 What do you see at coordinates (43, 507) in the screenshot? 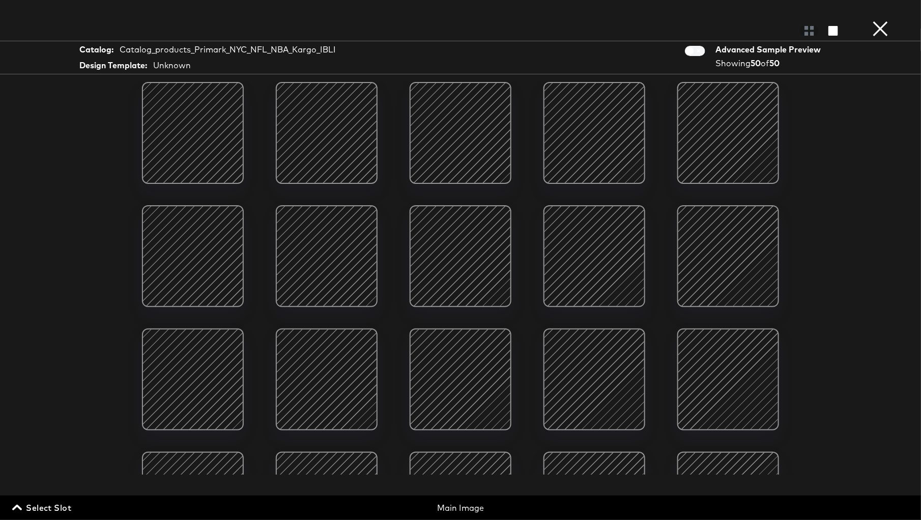
I see `button: Select Slot` at bounding box center [43, 507].